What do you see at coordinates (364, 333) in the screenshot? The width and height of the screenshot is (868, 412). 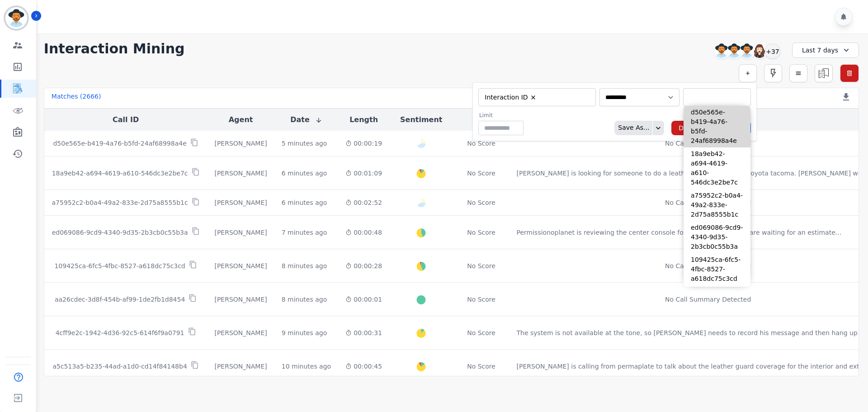 I see `div: 00:00:31` at bounding box center [364, 333].